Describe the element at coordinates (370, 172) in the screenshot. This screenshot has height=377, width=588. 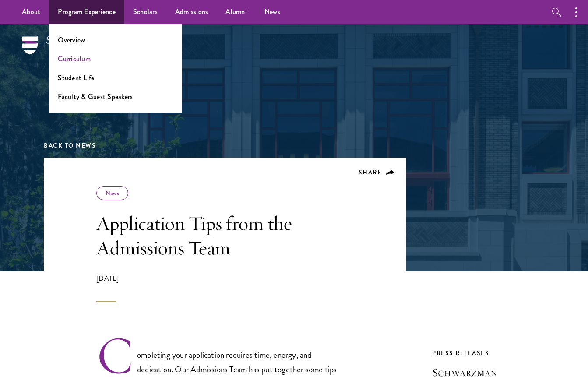
I see `span: Share` at that location.